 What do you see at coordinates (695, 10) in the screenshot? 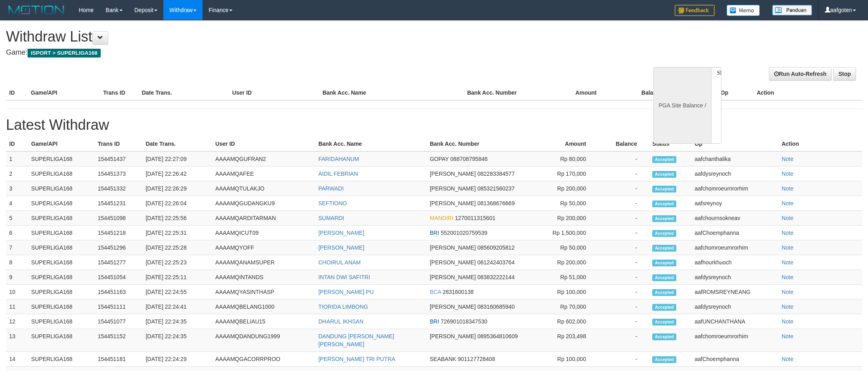
I see `img: Feedback.jpg` at bounding box center [695, 10].